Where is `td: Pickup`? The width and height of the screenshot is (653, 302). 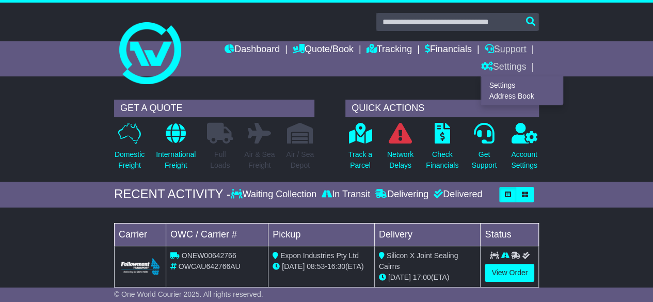
td: Pickup is located at coordinates (322, 234).